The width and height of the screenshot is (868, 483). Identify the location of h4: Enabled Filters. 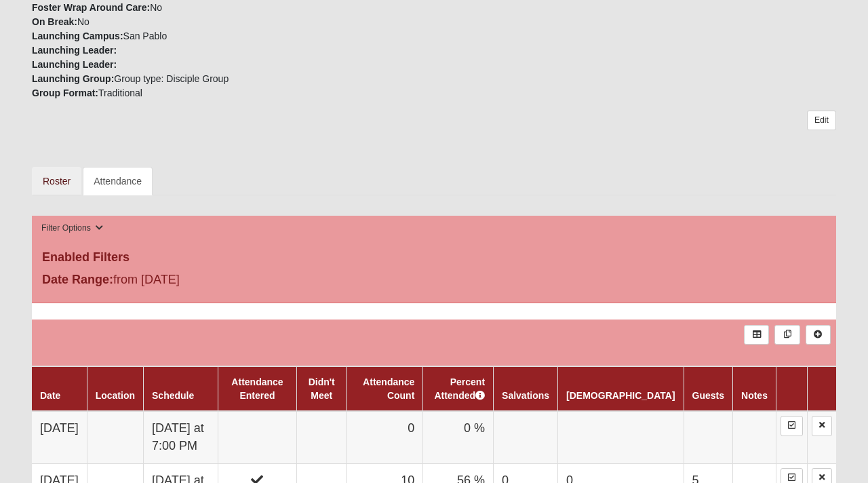
(434, 258).